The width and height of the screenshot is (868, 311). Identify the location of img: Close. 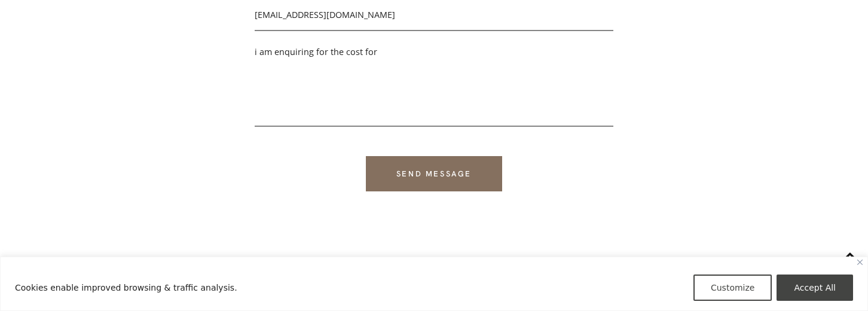
(860, 262).